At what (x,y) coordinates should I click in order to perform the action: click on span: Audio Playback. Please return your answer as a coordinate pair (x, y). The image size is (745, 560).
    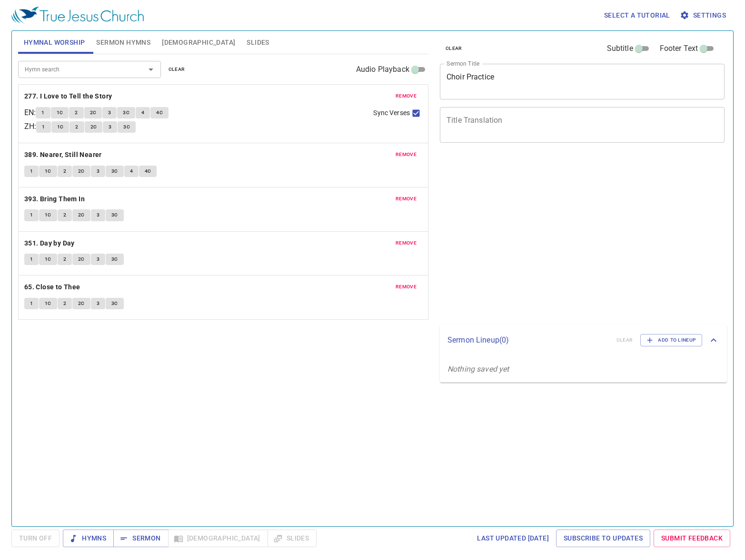
    Looking at the image, I should click on (383, 69).